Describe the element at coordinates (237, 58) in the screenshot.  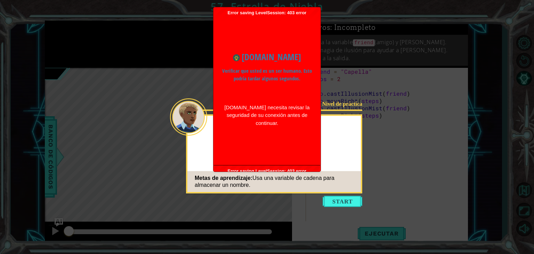
I see `img: Ícono para www.ozaria.com` at that location.